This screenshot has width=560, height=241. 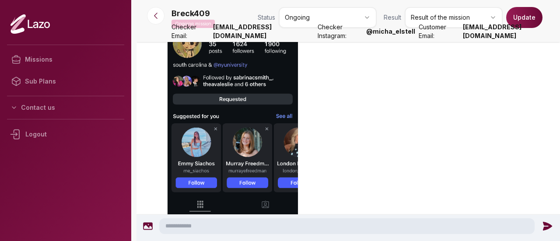 What do you see at coordinates (66, 60) in the screenshot?
I see `a: Missions` at bounding box center [66, 60].